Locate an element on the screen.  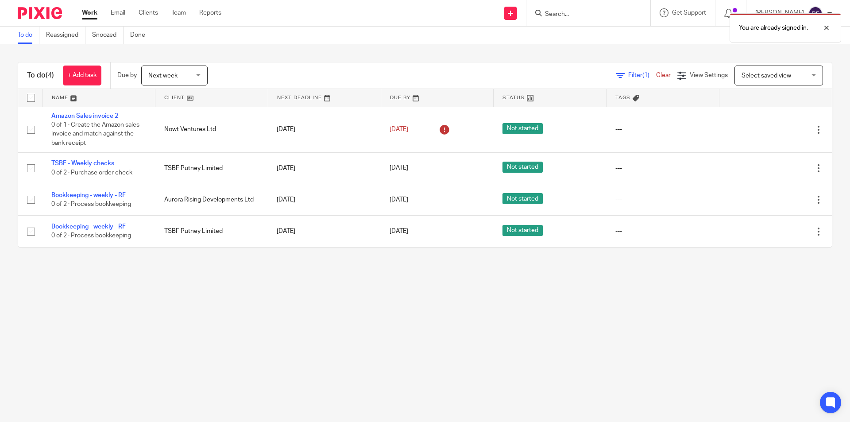
span: View Settings is located at coordinates (709, 75).